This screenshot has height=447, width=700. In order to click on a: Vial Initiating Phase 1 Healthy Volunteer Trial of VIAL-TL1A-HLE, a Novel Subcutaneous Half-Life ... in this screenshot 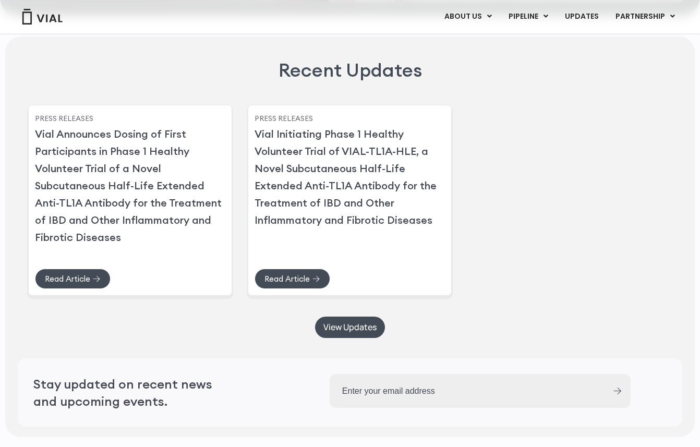, I will do `click(345, 177)`.